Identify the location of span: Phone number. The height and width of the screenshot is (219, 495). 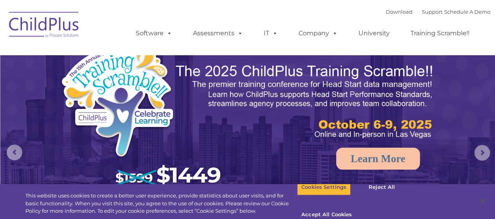
(125, 86).